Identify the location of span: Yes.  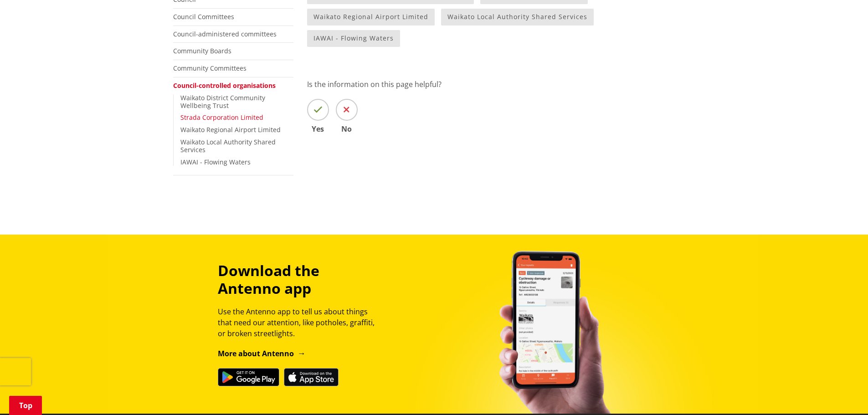
(318, 129).